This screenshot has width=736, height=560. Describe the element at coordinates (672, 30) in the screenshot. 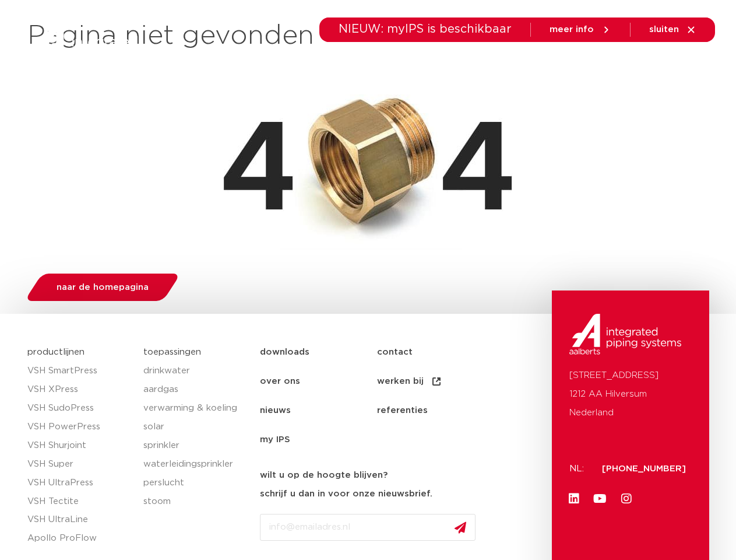

I see `a: sluiten` at that location.